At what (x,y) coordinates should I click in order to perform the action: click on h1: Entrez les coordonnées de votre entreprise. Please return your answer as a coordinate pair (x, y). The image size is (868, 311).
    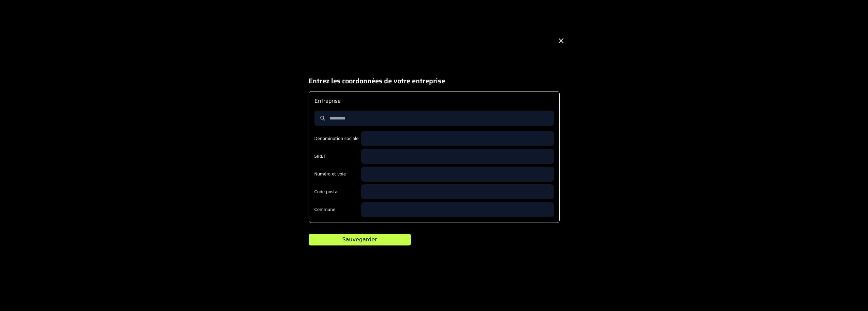
    Looking at the image, I should click on (434, 81).